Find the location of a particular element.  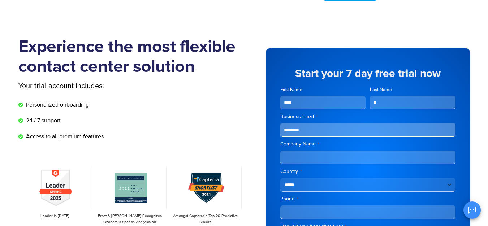

label: Business Email is located at coordinates (368, 117).